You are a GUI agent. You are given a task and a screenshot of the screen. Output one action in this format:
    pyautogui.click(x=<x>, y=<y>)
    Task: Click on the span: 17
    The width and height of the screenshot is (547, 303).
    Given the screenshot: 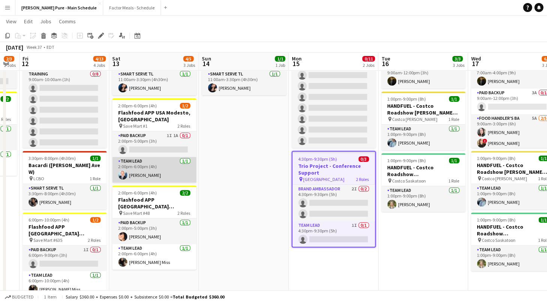 What is the action you would take?
    pyautogui.click(x=475, y=63)
    